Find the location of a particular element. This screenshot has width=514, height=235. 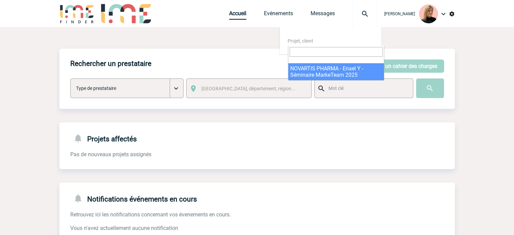

a: Evénements is located at coordinates (279, 15).